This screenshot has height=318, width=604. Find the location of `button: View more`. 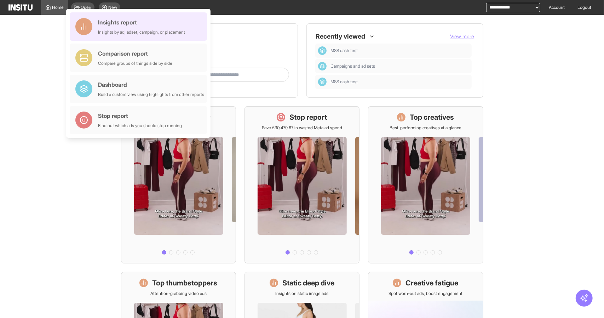

button: View more is located at coordinates (462, 36).